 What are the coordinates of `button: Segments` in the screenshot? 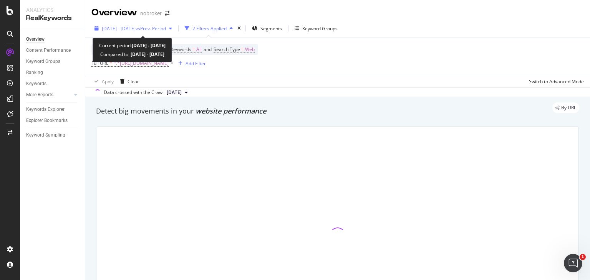 It's located at (267, 28).